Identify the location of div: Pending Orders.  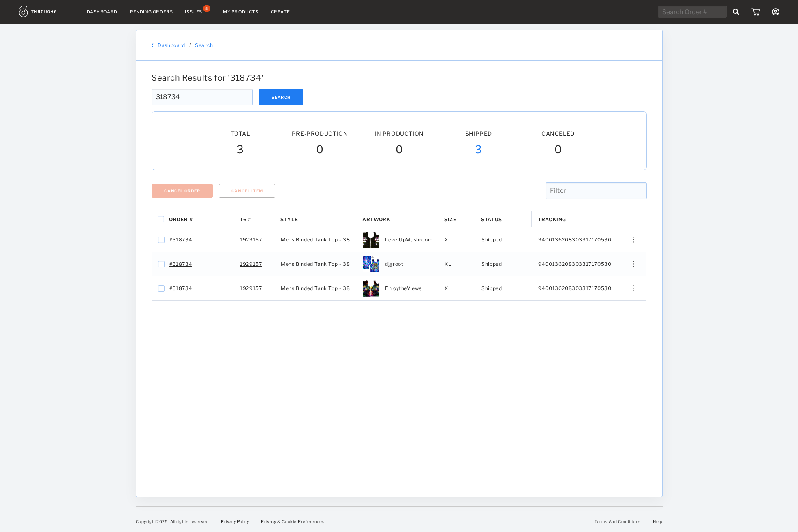
(151, 12).